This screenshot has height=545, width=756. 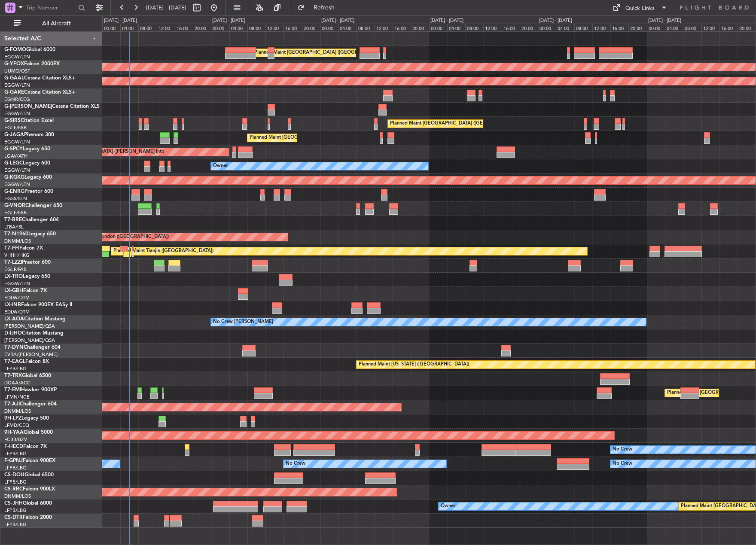 I want to click on span: G-SPCY, so click(x=13, y=149).